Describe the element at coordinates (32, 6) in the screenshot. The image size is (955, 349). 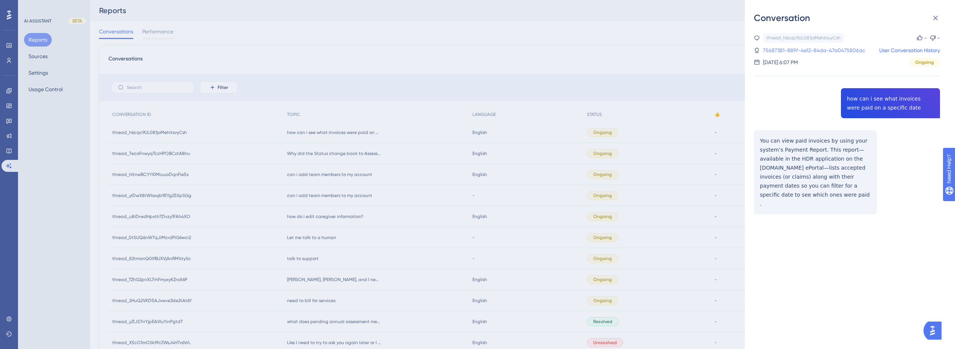
I see `span: Need Help?` at that location.